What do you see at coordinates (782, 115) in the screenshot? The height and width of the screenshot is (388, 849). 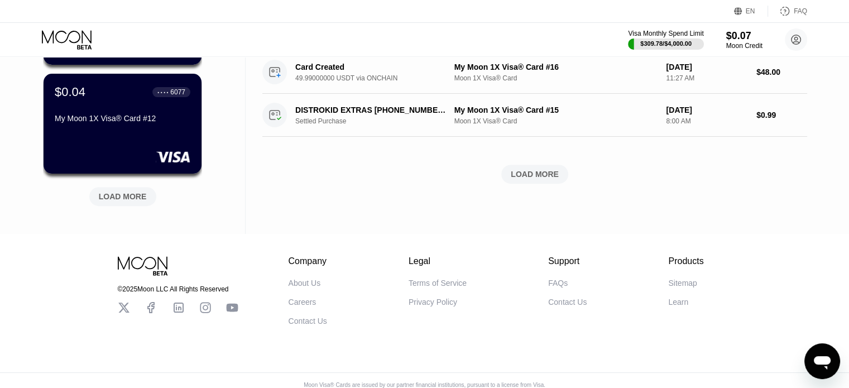 I see `div: $0.99` at bounding box center [782, 115].